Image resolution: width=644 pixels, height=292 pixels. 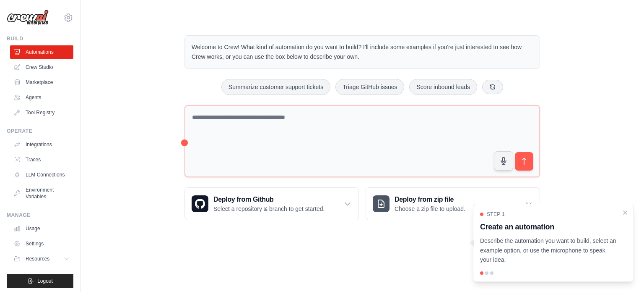 What do you see at coordinates (41, 228) in the screenshot?
I see `a: Usage` at bounding box center [41, 228].